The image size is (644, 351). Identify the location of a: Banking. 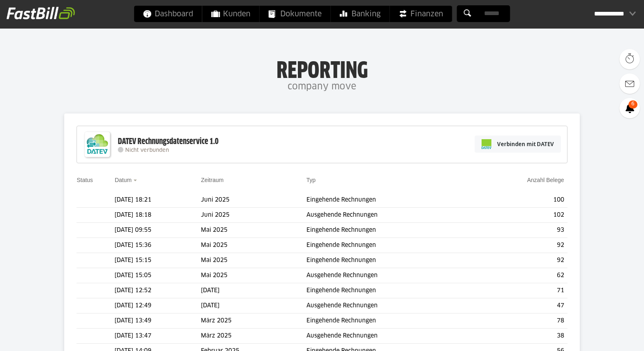
(360, 14).